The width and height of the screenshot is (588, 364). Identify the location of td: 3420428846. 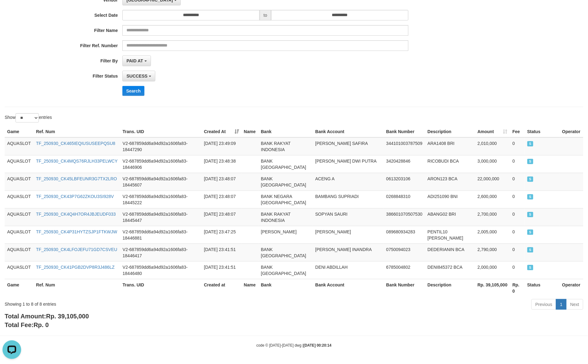
(405, 164).